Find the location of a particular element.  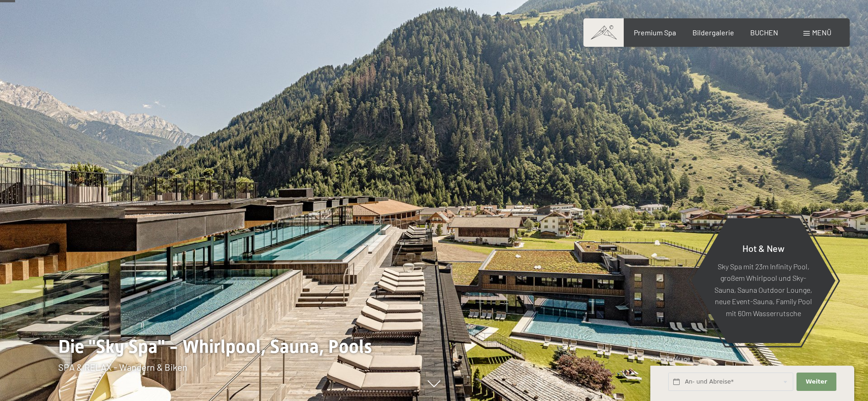

span: Bildergalerie is located at coordinates (714, 32).